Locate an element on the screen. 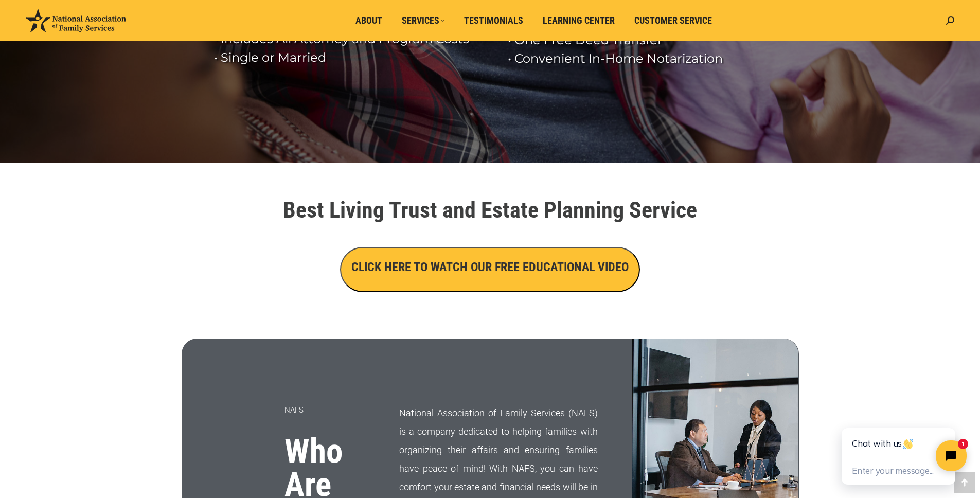  a: Learning Center is located at coordinates (579, 21).